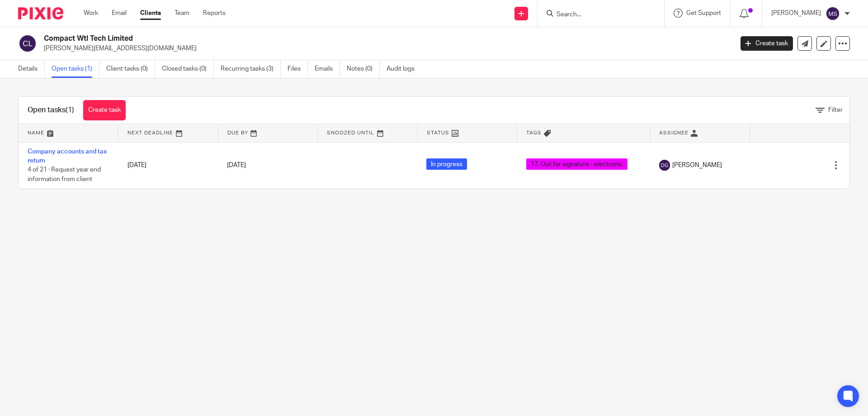 Image resolution: width=868 pixels, height=416 pixels. I want to click on h1: Open tasks, so click(50, 110).